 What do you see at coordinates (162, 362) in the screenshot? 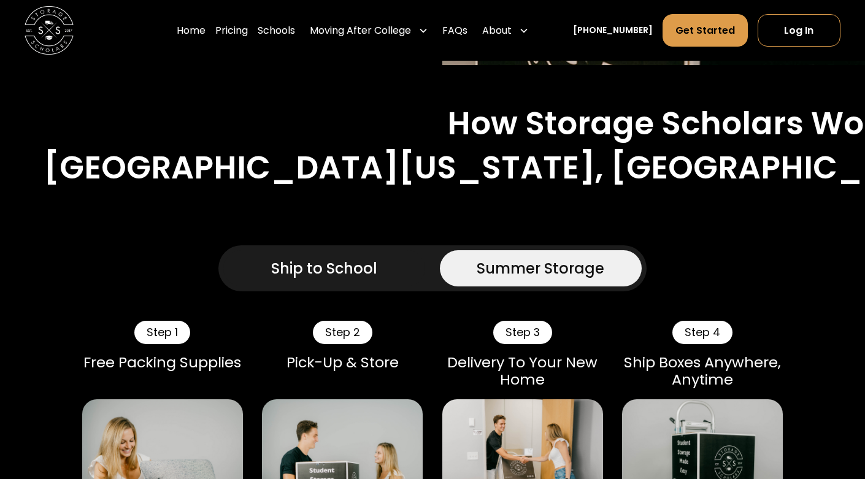
I see `div: Free Packing Supplies` at bounding box center [162, 362].